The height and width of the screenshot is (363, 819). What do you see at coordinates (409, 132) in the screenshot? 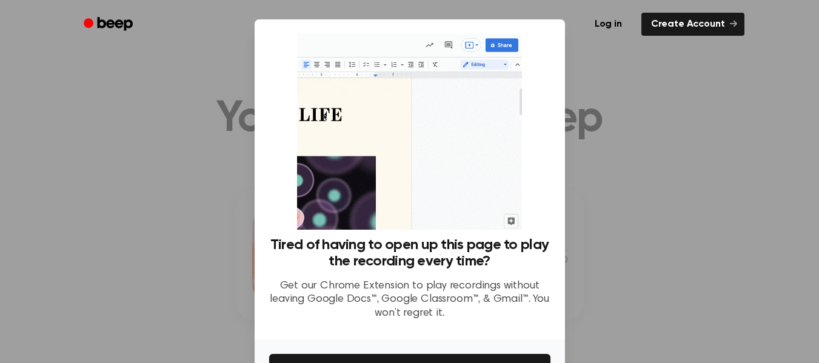
I see `img: Beep extension in action` at bounding box center [409, 132].